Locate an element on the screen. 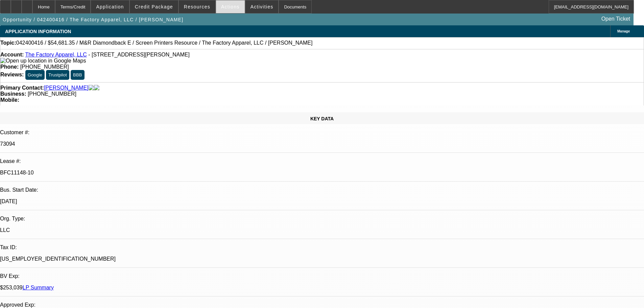 The width and height of the screenshot is (644, 308). button: Application is located at coordinates (110, 7).